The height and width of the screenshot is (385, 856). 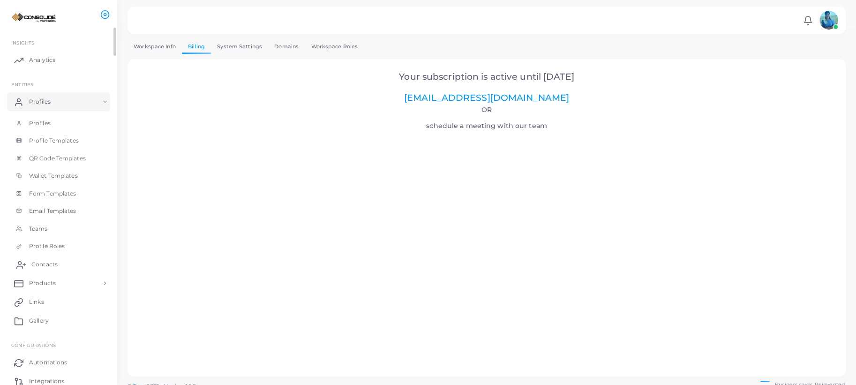 I want to click on a: Gallery, so click(x=59, y=321).